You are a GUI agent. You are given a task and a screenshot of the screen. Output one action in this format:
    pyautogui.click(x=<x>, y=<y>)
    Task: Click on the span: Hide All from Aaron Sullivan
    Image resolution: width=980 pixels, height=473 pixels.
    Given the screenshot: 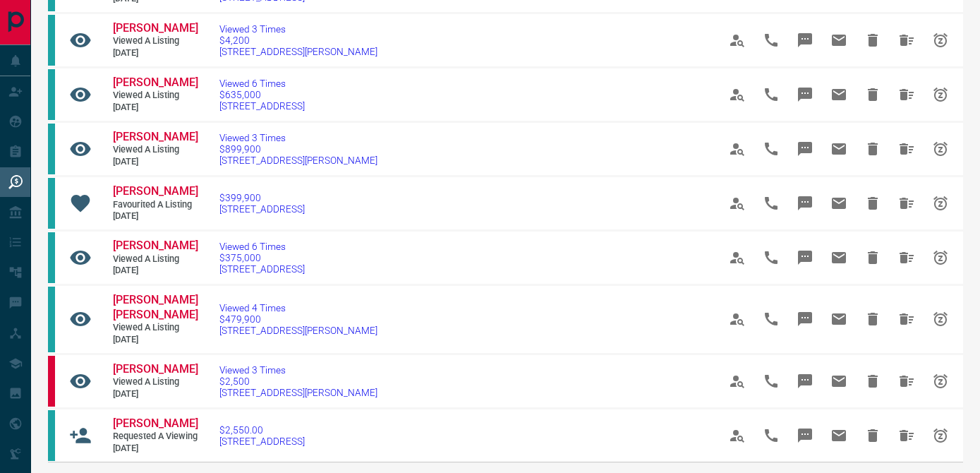 What is the action you would take?
    pyautogui.click(x=906, y=149)
    